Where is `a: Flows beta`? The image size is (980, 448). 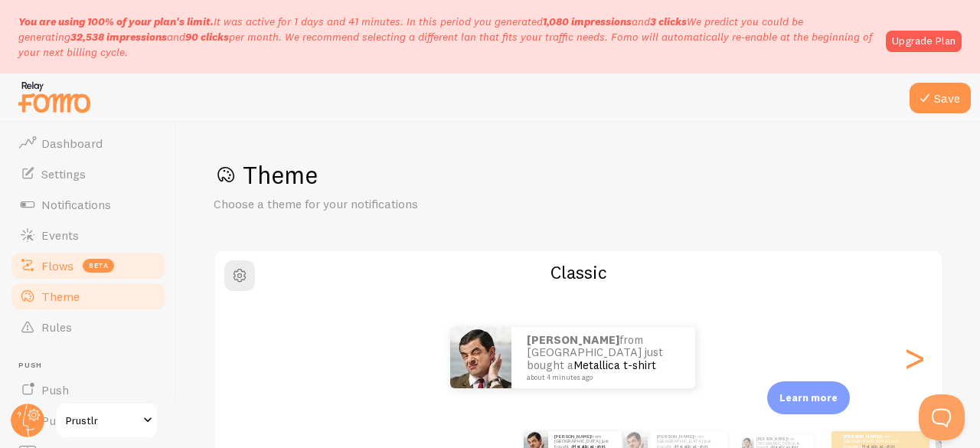
a: Flows beta is located at coordinates (88, 266).